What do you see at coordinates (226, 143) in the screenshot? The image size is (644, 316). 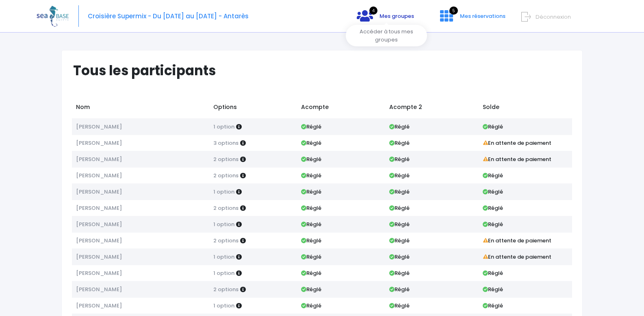 I see `span: 3 options` at bounding box center [226, 143].